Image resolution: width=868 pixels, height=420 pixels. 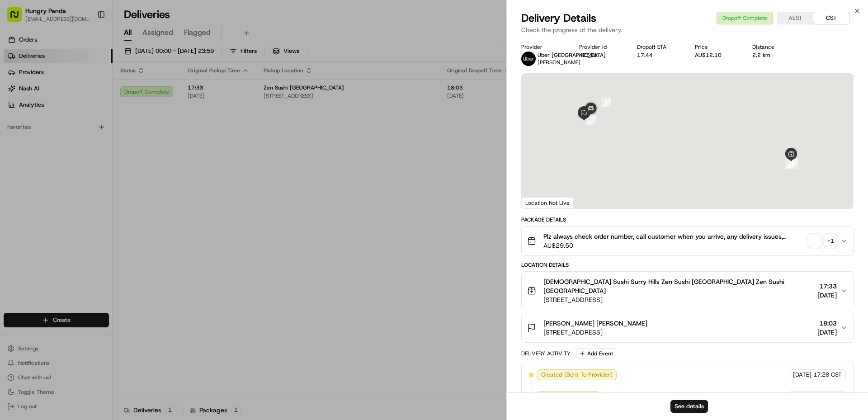 What do you see at coordinates (547, 203) in the screenshot?
I see `div: Location Not Live` at bounding box center [547, 203].